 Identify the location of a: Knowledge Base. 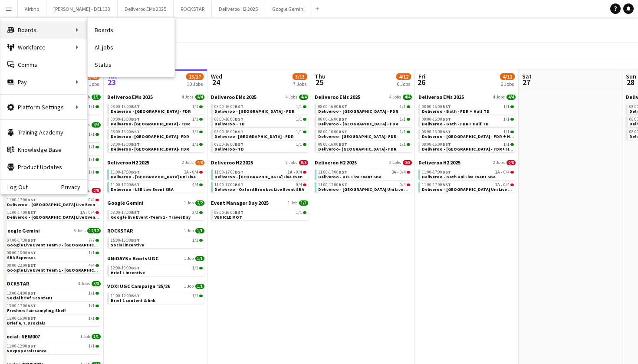
(44, 150).